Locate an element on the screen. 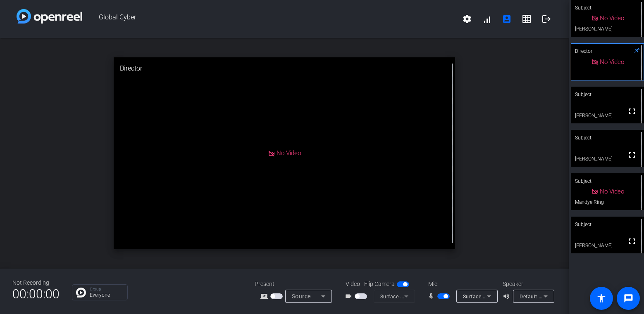 The image size is (644, 314). p: Group is located at coordinates (106, 290).